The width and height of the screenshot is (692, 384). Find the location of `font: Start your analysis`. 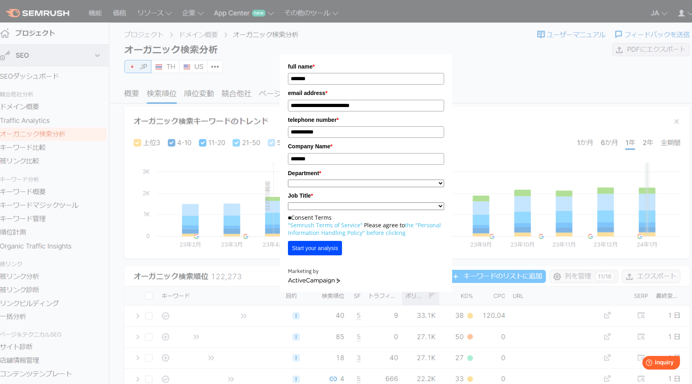

font: Start your analysis is located at coordinates (315, 248).